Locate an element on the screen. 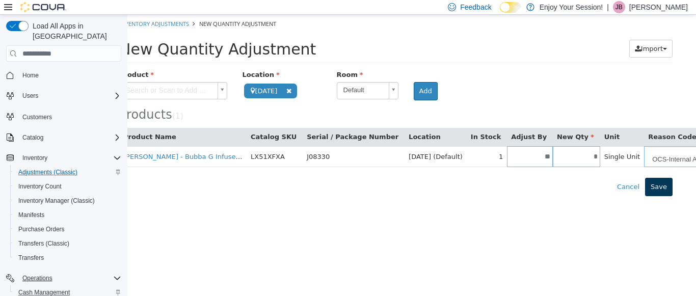  a: Default is located at coordinates (240, 76).